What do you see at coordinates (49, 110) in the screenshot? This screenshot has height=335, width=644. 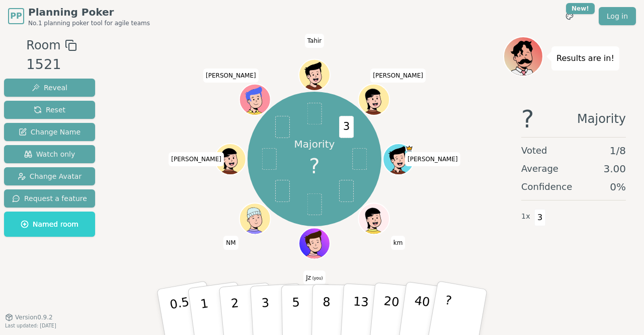 I see `span: Reset` at bounding box center [49, 110].